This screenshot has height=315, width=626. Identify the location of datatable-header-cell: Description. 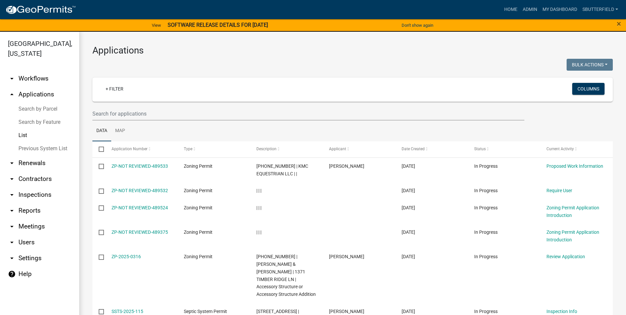
(286, 149).